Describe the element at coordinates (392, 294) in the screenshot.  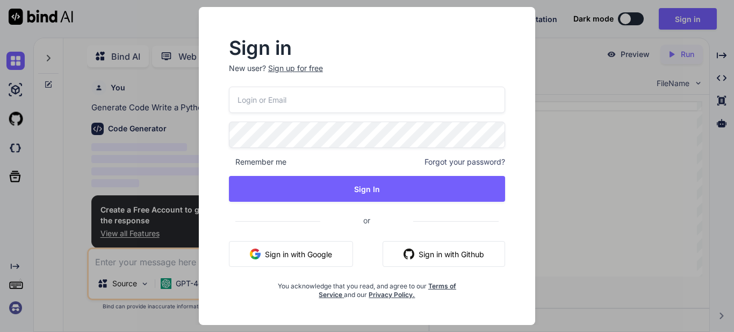
I see `a: Privacy Policy.` at that location.